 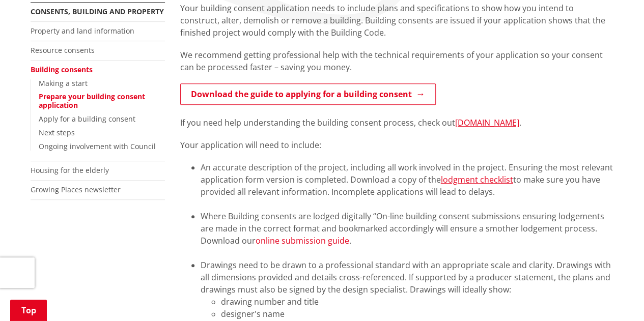 I want to click on a: Ongoing involvement with Council, so click(x=97, y=146).